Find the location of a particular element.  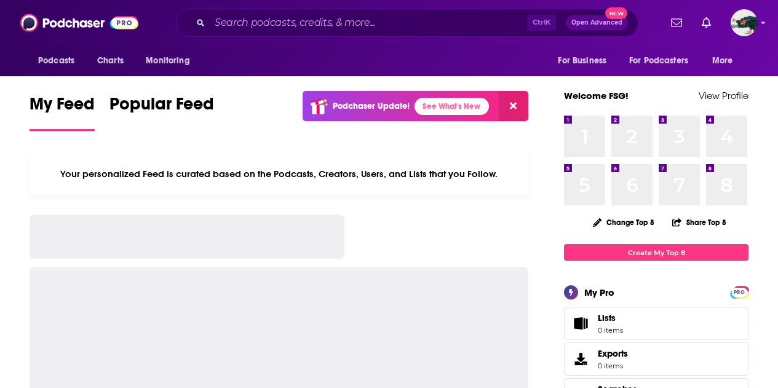

span: For Business is located at coordinates (582, 61).